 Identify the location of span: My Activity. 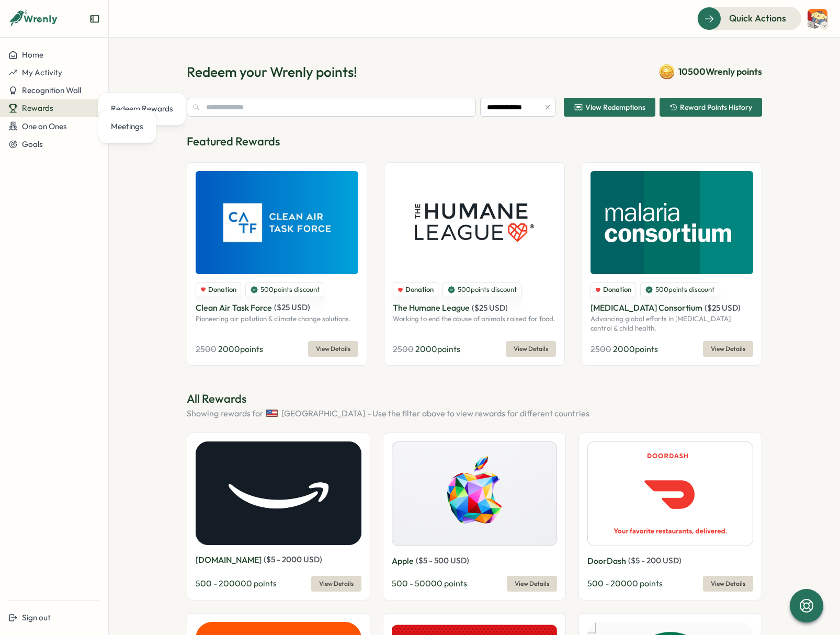
(42, 72).